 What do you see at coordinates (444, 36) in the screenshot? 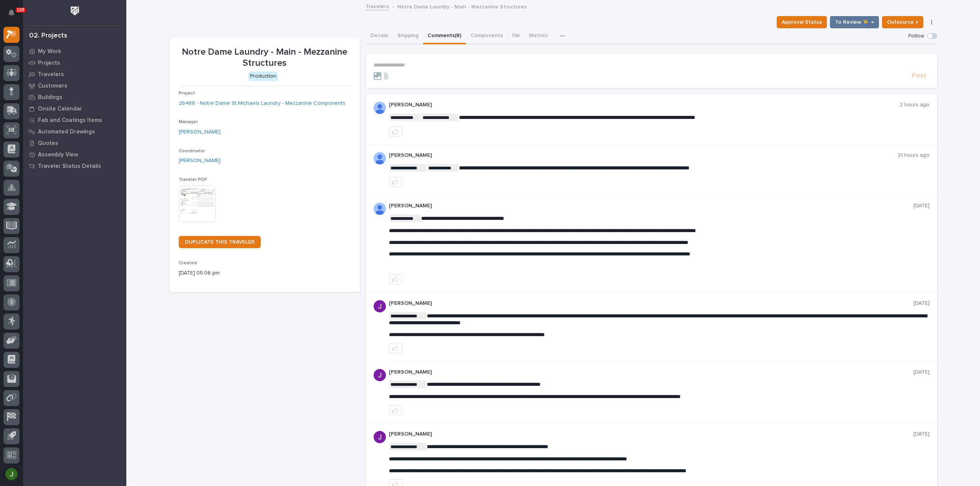
I see `button: Comments (8)` at bounding box center [444, 36].